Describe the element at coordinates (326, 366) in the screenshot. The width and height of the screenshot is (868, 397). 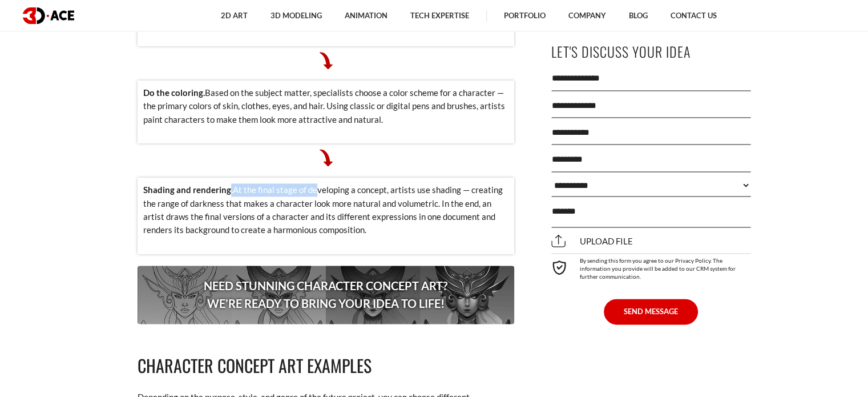
I see `h2: Character concept art examples` at that location.